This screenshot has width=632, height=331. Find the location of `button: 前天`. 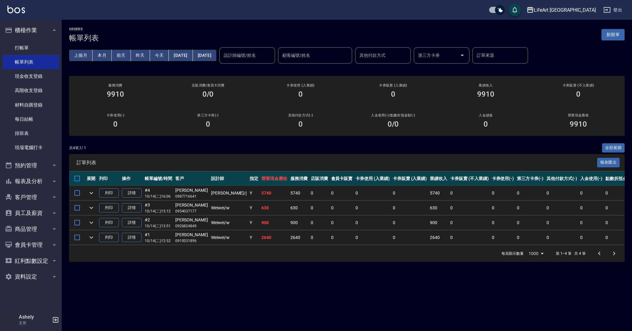

button: 前天 is located at coordinates (121, 55).